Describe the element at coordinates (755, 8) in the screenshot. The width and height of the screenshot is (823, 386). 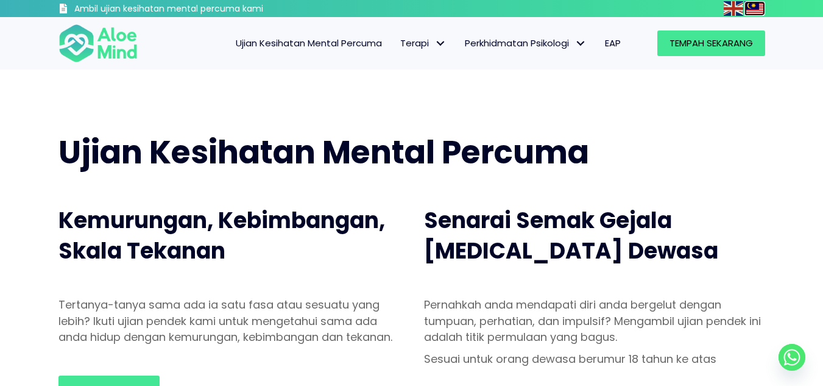
I see `a: Malay` at that location.